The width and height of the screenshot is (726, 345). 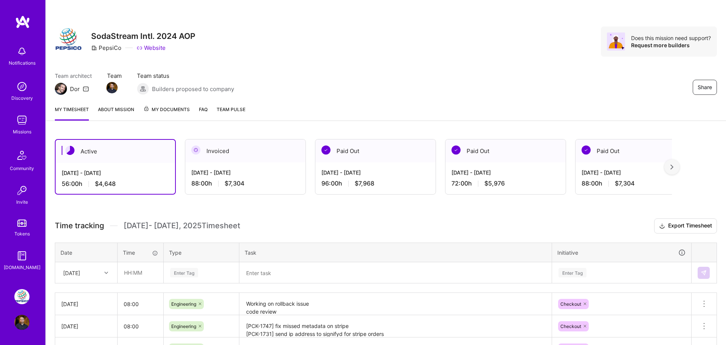 What do you see at coordinates (22, 132) in the screenshot?
I see `div: Missions` at bounding box center [22, 132].